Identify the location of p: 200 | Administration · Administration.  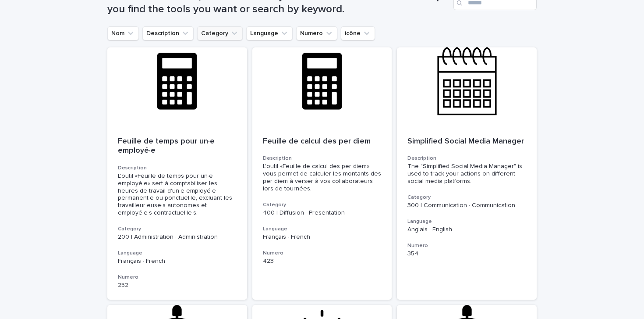
(177, 237).